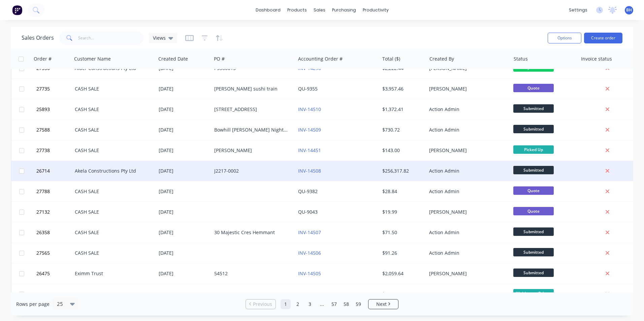 The height and width of the screenshot is (321, 644). What do you see at coordinates (603, 38) in the screenshot?
I see `button: Create order` at bounding box center [603, 38].